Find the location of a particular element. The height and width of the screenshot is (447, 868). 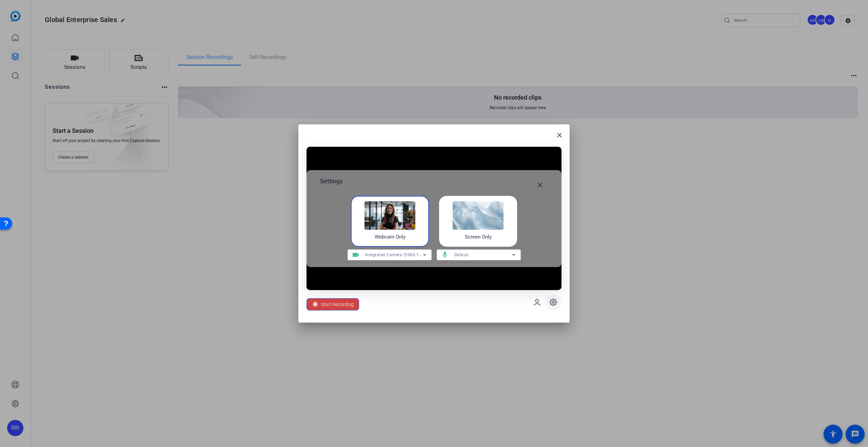

h4: Screen Only is located at coordinates (478, 237).